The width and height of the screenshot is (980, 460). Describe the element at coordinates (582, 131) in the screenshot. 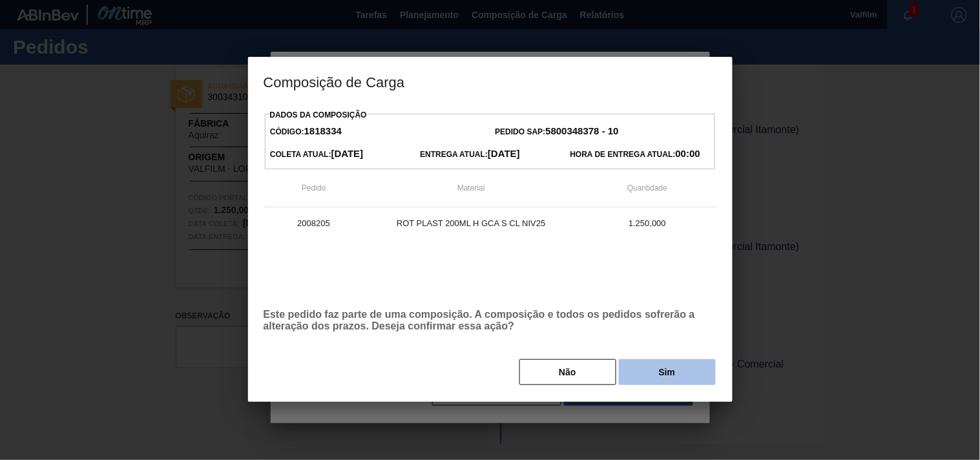

I see `strong: 5800348378 - 10` at that location.